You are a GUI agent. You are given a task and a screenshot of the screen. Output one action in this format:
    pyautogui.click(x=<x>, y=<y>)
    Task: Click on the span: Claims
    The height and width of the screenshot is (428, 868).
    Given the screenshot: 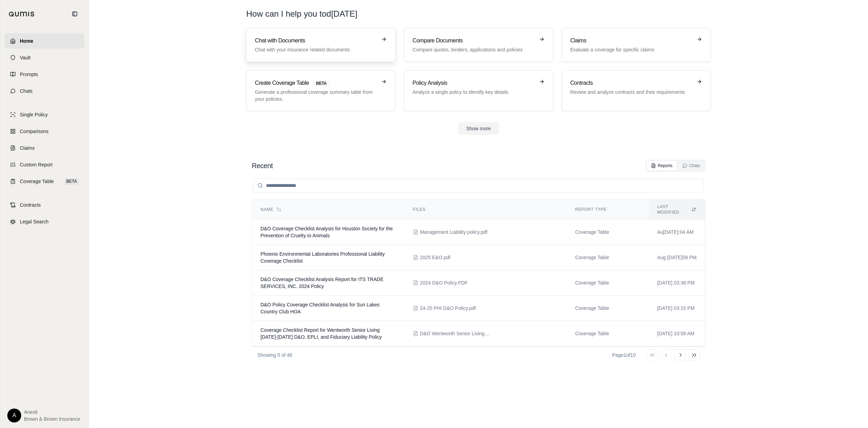 What is the action you would take?
    pyautogui.click(x=27, y=148)
    